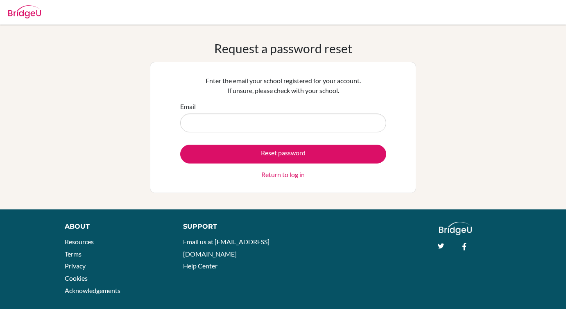 Image resolution: width=566 pixels, height=309 pixels. Describe the element at coordinates (93, 290) in the screenshot. I see `a: Acknowledgements` at that location.